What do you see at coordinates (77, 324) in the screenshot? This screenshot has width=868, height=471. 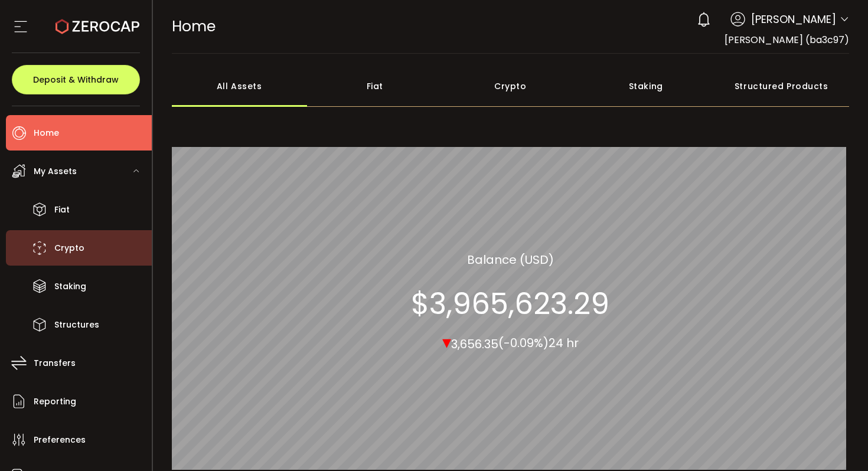 I see `span: Structures` at bounding box center [77, 324].